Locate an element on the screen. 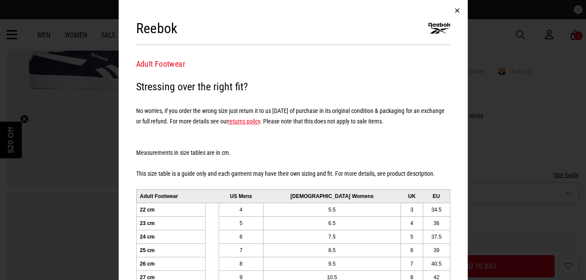 Image resolution: width=586 pixels, height=280 pixels. td: 26 cm is located at coordinates (171, 264).